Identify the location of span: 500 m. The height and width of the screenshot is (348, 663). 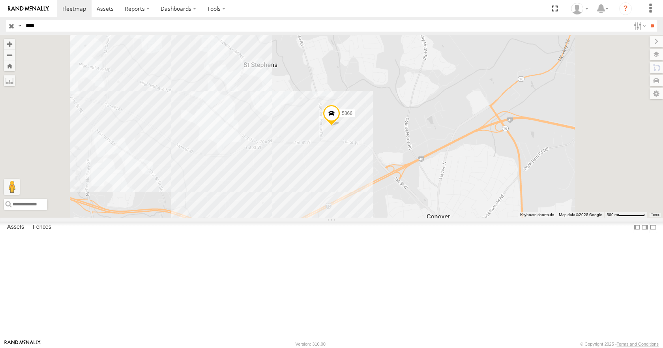
(612, 214).